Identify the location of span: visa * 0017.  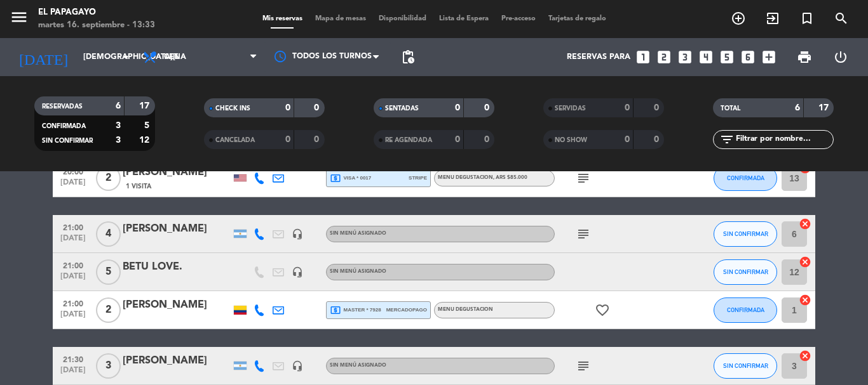
(350, 179).